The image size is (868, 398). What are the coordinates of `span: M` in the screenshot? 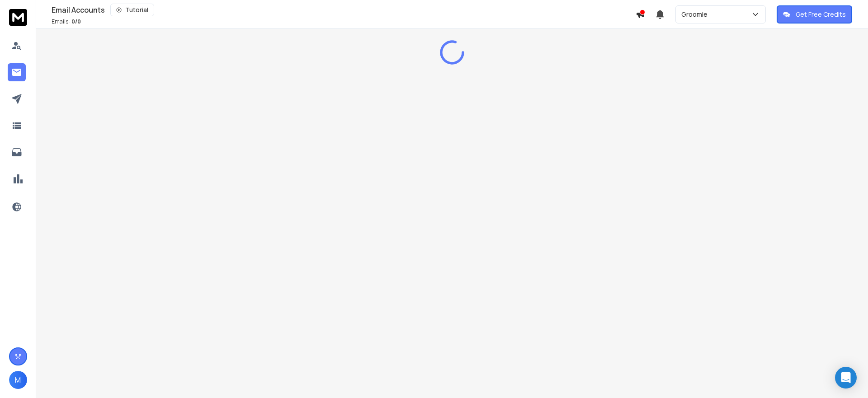 It's located at (18, 380).